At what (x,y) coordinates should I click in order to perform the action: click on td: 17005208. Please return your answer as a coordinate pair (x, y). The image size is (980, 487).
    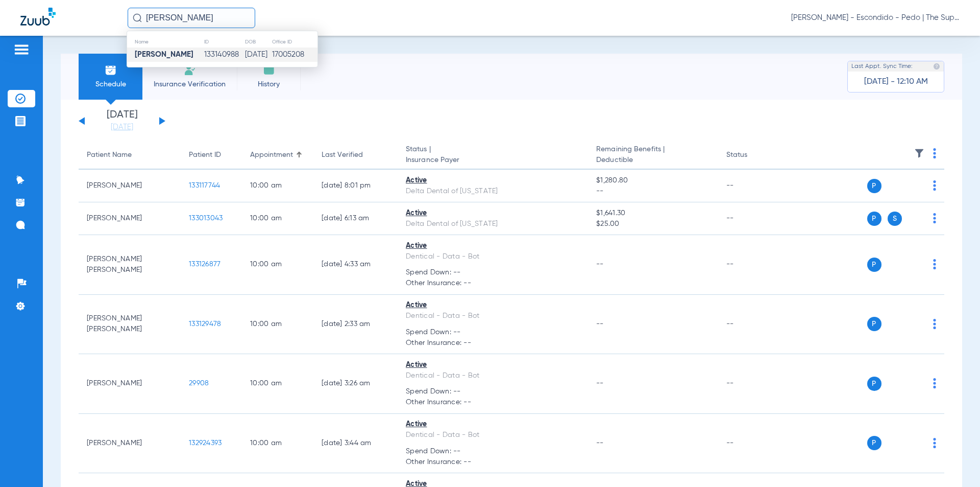
    Looking at the image, I should click on (295, 55).